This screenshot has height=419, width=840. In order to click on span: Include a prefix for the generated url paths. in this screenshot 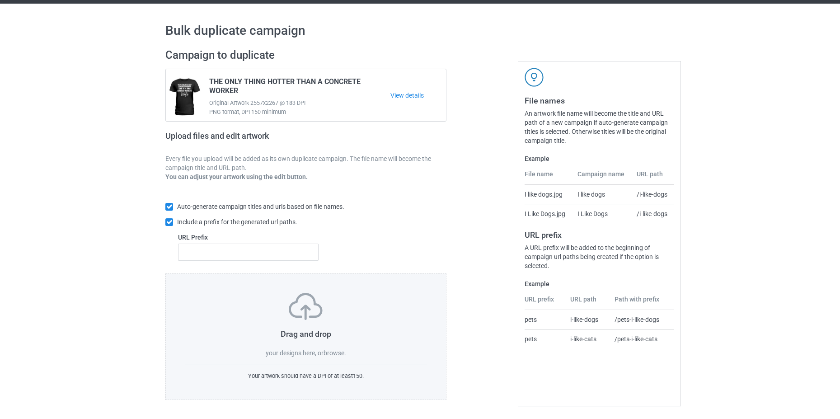, I will do `click(237, 222)`.